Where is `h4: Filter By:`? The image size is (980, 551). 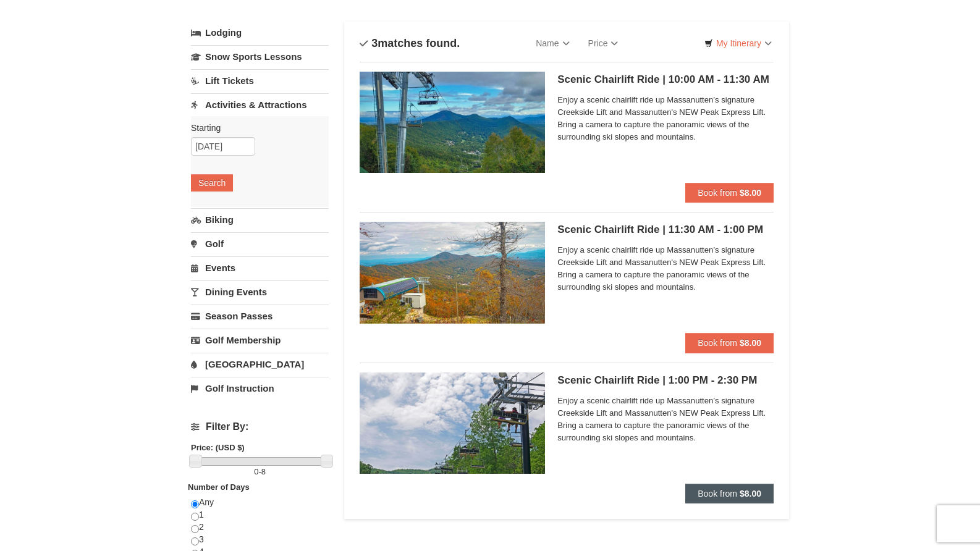 h4: Filter By: is located at coordinates (259, 427).